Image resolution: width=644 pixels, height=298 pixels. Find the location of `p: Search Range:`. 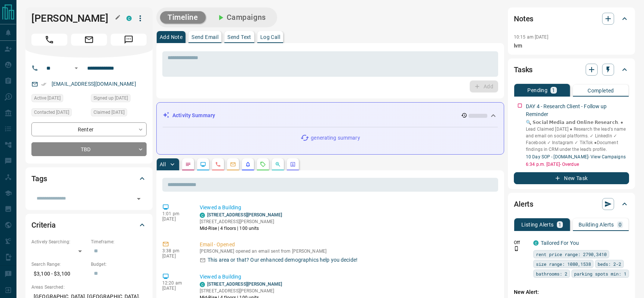

p: Search Range: is located at coordinates (59, 264).